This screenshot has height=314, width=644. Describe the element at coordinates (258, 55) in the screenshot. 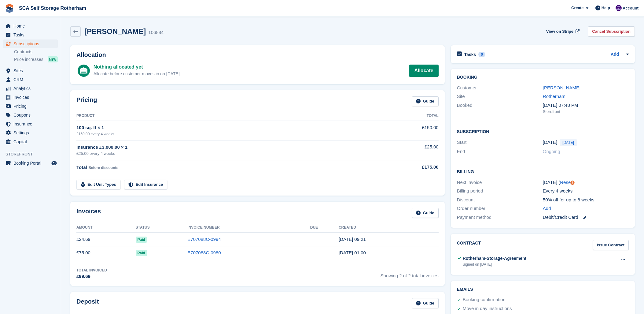

I see `h2: Allocation` at that location.